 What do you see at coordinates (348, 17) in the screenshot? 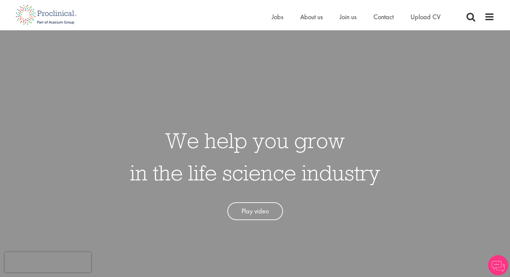
I see `a: Join us` at bounding box center [348, 17].